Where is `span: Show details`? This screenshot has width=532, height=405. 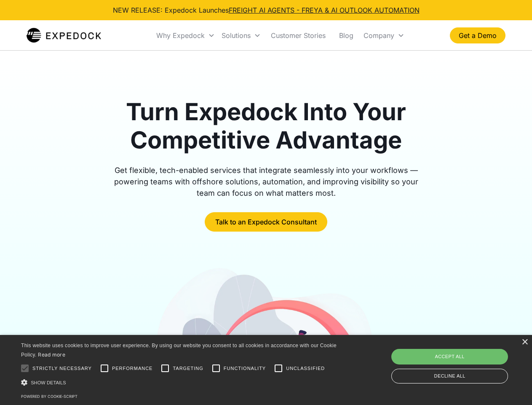
span: Show details is located at coordinates (49, 382).